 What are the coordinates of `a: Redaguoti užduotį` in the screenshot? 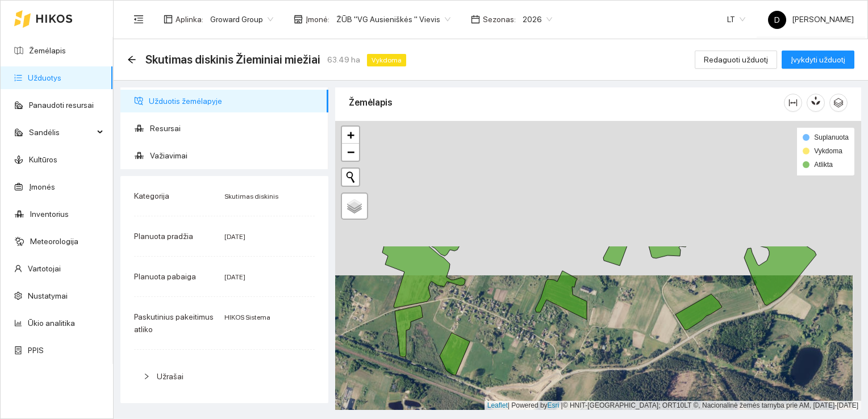 It's located at (735, 60).